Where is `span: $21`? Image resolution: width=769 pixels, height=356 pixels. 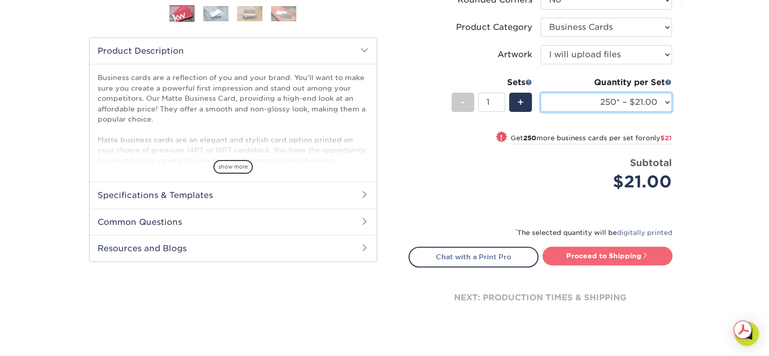
span: $21 is located at coordinates (666, 138).